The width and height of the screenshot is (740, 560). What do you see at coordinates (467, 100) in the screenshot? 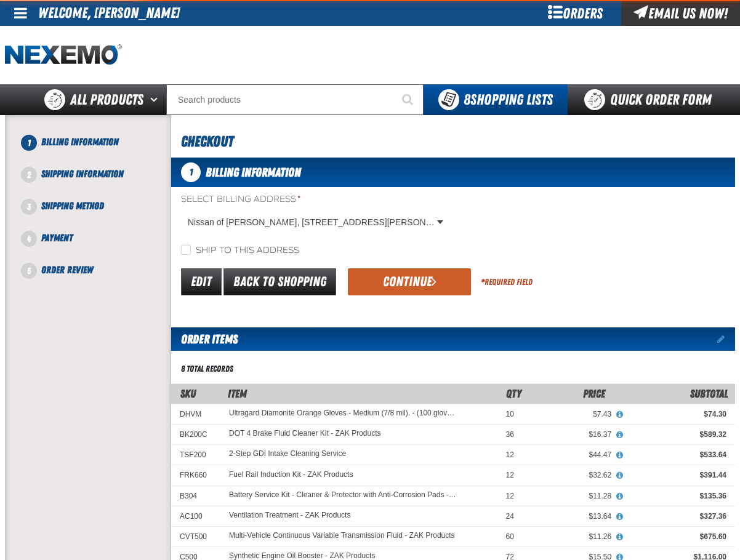
I see `strong: 8` at bounding box center [467, 100].